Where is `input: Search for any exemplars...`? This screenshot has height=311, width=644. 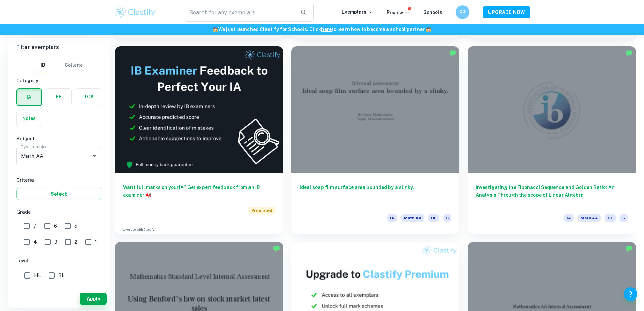
input: Search for any exemplars... is located at coordinates (240, 12).